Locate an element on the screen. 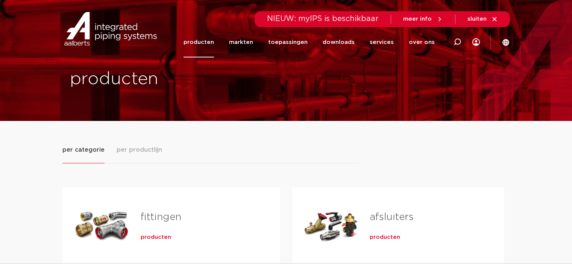 The image size is (572, 264). h1: producten is located at coordinates (176, 79).